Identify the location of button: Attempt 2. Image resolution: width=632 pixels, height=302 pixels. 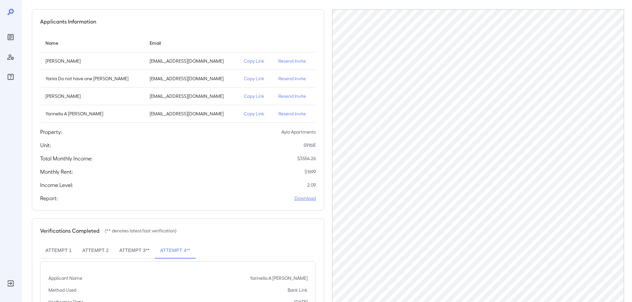
(95, 251).